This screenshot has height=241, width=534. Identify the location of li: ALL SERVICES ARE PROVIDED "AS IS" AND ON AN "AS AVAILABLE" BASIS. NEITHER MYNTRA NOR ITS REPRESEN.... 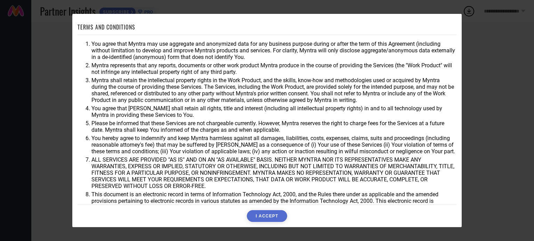
(274, 173).